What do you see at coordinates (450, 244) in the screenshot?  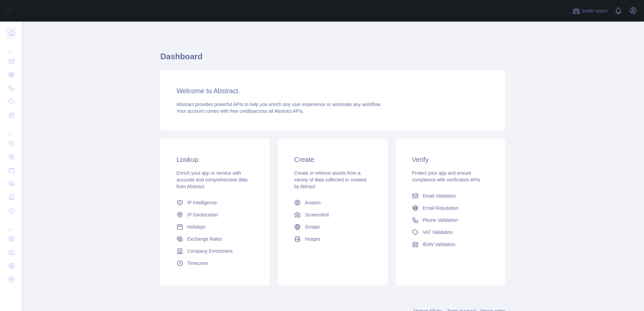 I see `a: IBAN Validation` at bounding box center [450, 244].